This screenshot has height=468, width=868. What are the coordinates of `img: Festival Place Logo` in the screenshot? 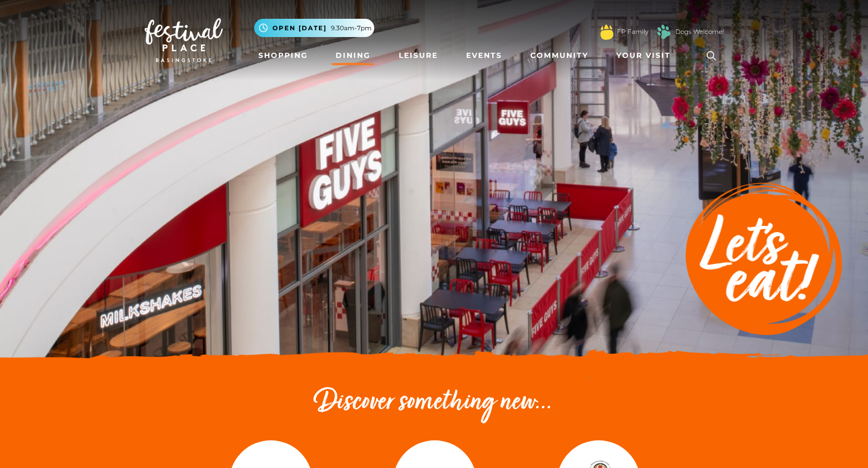 It's located at (184, 40).